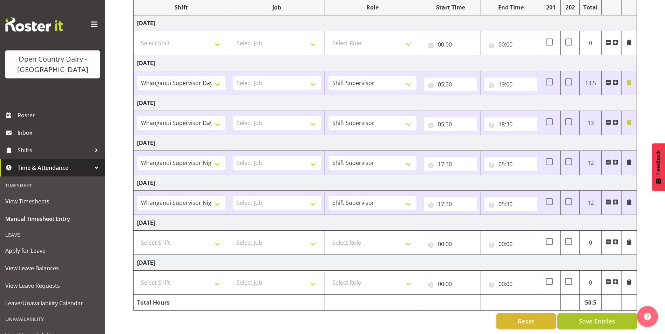  Describe the element at coordinates (53, 251) in the screenshot. I see `span: Apply for Leave` at that location.